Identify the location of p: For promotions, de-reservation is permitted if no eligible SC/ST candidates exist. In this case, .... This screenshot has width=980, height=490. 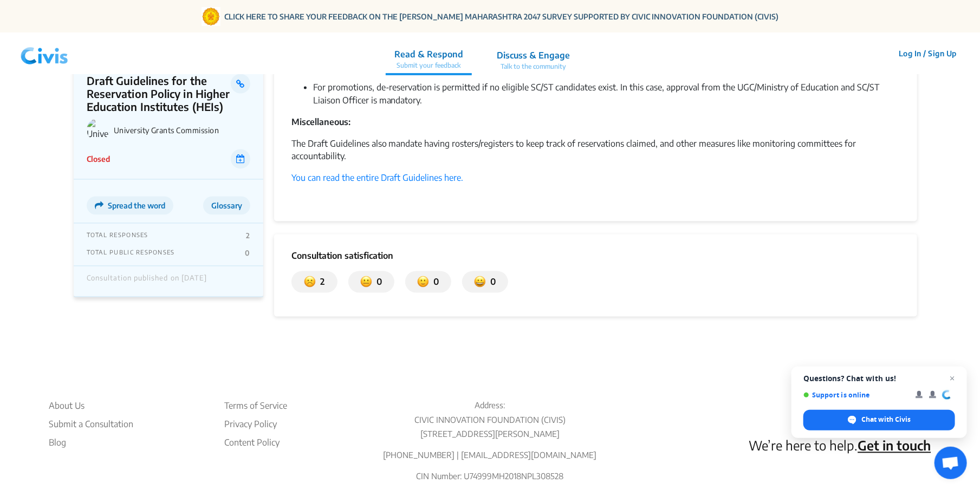
(607, 94).